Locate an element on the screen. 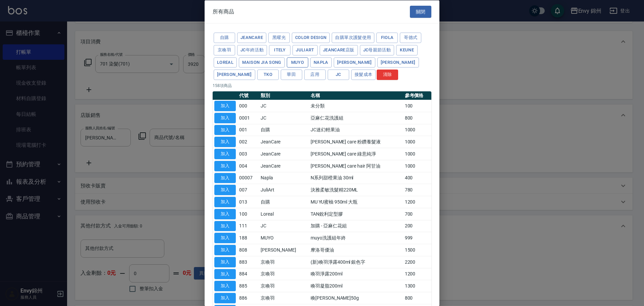 This screenshot has height=306, width=644. button: Loreal is located at coordinates (225, 62).